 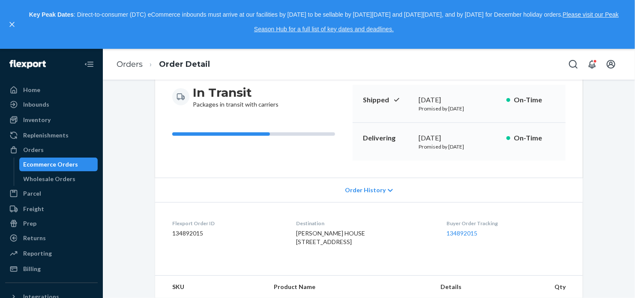 I want to click on a: Wholesale Orders, so click(x=59, y=179).